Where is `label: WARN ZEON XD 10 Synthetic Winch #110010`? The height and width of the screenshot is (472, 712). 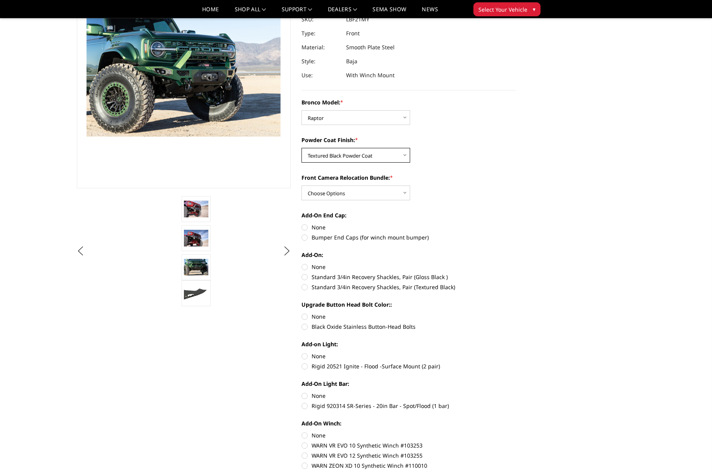 label: WARN ZEON XD 10 Synthetic Winch #110010 is located at coordinates (409, 465).